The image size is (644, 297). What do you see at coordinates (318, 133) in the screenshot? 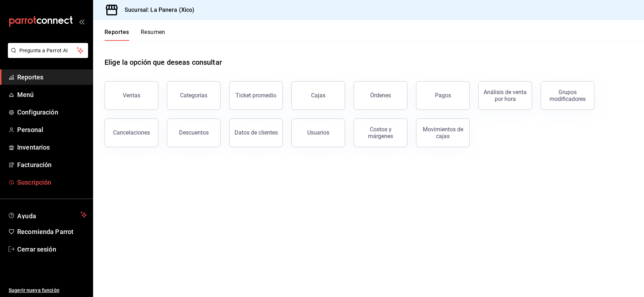
I see `div: Usuarios` at bounding box center [318, 133].